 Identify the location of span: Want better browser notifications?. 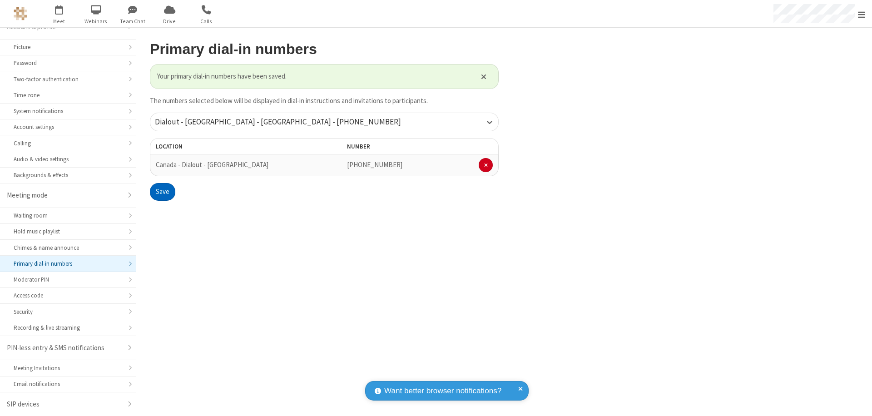
(443, 391).